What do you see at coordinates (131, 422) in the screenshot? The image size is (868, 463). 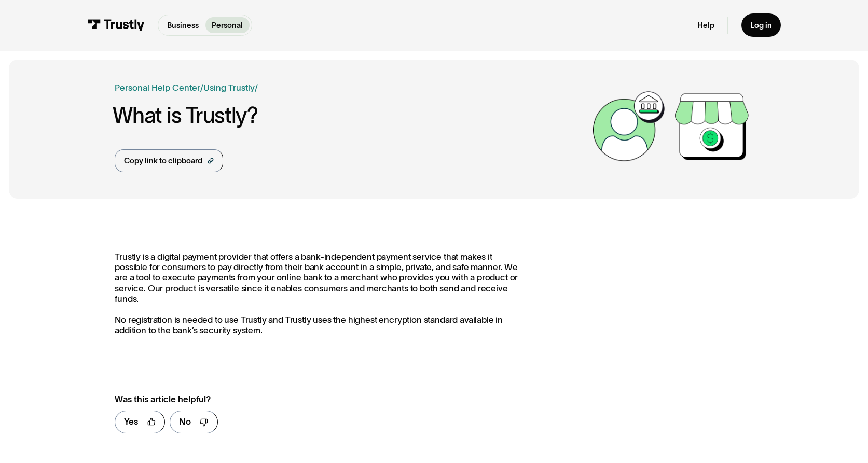 I see `div: Yes` at bounding box center [131, 422].